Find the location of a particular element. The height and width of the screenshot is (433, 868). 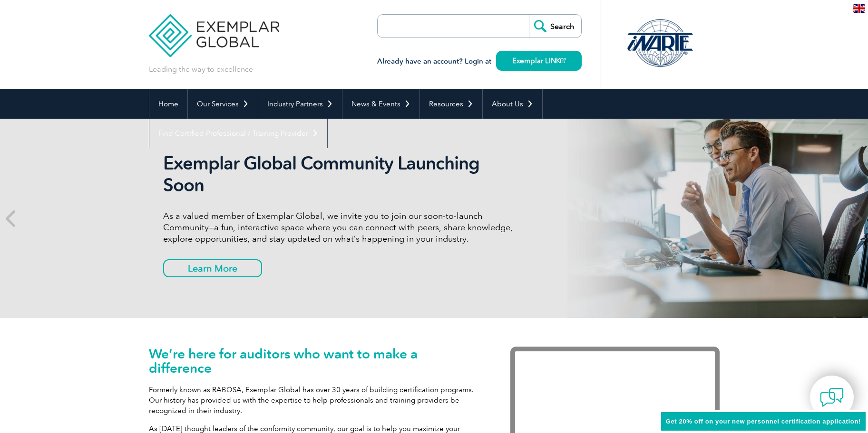

a: Industry Partners is located at coordinates (300, 104).